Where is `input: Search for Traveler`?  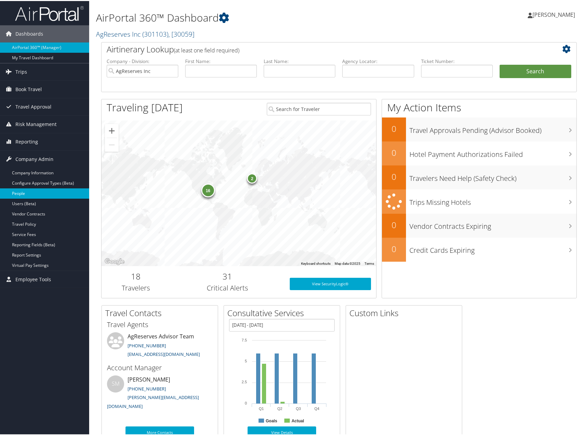
input: Search for Traveler is located at coordinates (319, 108).